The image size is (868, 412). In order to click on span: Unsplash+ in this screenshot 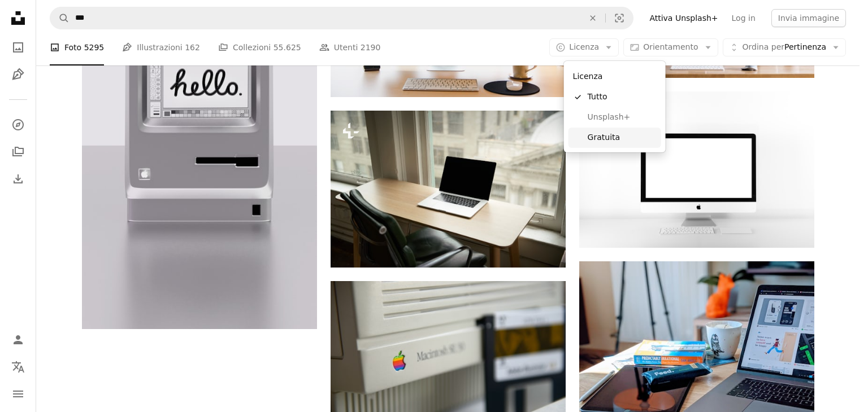, I will do `click(622, 117)`.